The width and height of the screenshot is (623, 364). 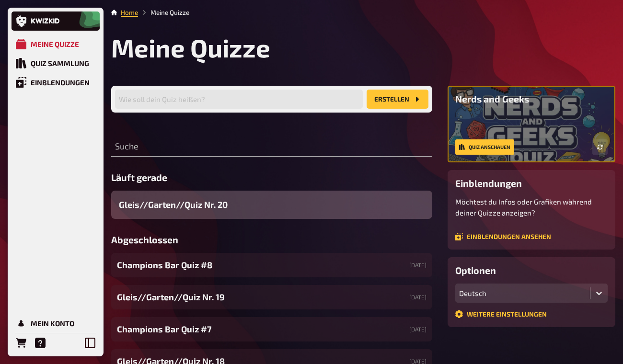 I want to click on input: Wie soll dein Quiz heißen?, so click(x=239, y=99).